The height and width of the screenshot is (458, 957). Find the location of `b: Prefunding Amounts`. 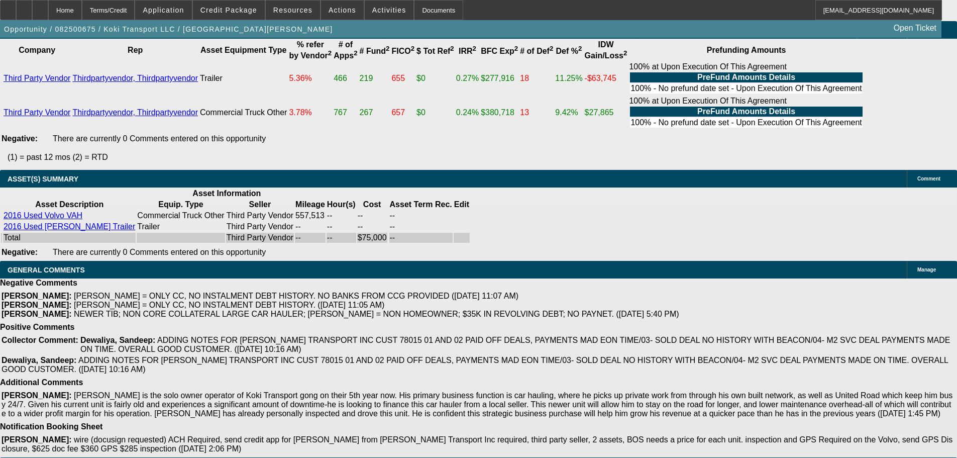

b: Prefunding Amounts is located at coordinates (747, 50).